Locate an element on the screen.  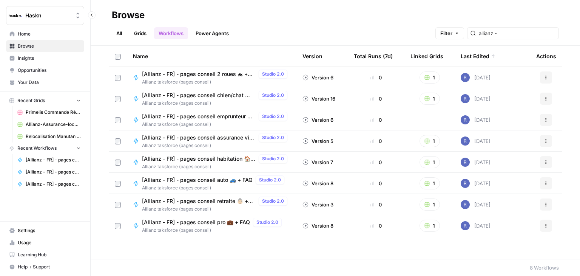
a: Learning Hub is located at coordinates (45, 255).